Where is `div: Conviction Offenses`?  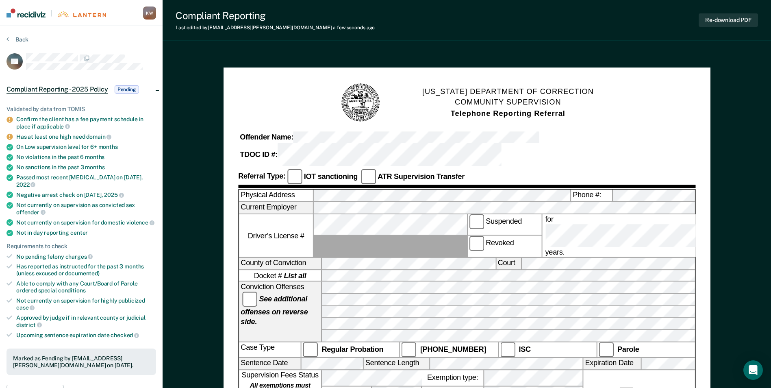
div: Conviction Offenses is located at coordinates (280, 311).